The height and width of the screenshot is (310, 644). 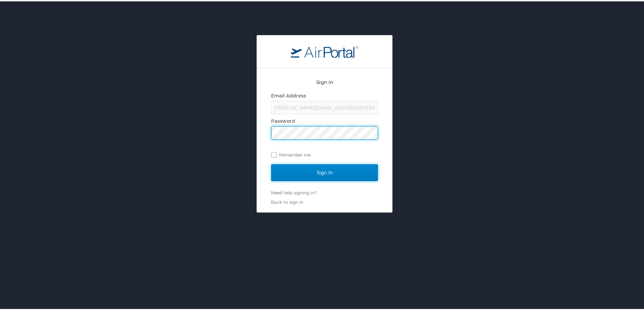 What do you see at coordinates (324, 153) in the screenshot?
I see `label: Remember me` at bounding box center [324, 153].